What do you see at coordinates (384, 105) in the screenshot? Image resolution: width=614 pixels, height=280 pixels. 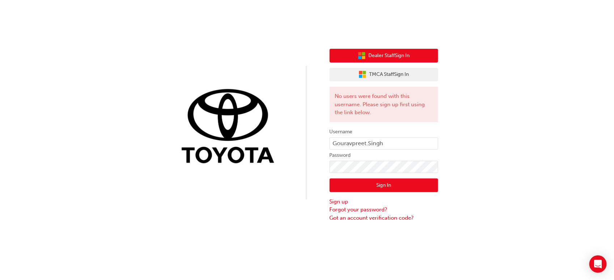 I see `div: No users were found with this username. Please sign up first using the link below.` at bounding box center [384, 105].